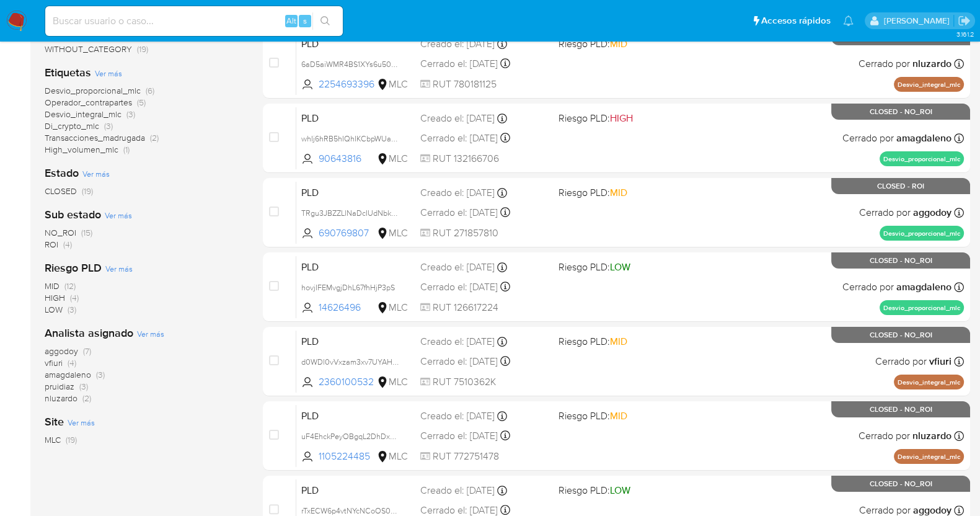  I want to click on span: 3.161.2, so click(965, 34).